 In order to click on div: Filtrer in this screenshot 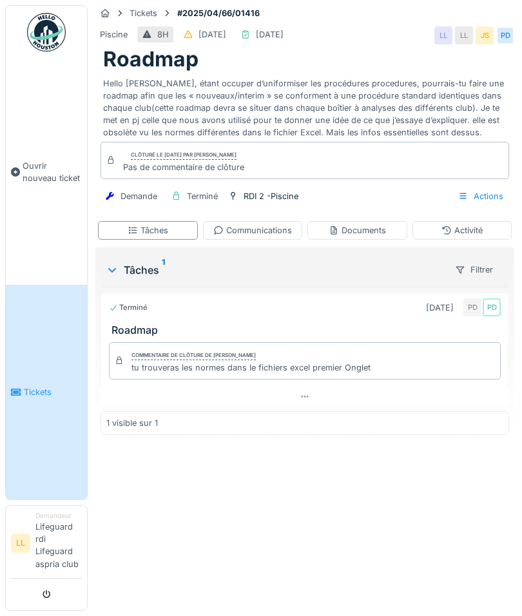, I will do `click(474, 269)`.